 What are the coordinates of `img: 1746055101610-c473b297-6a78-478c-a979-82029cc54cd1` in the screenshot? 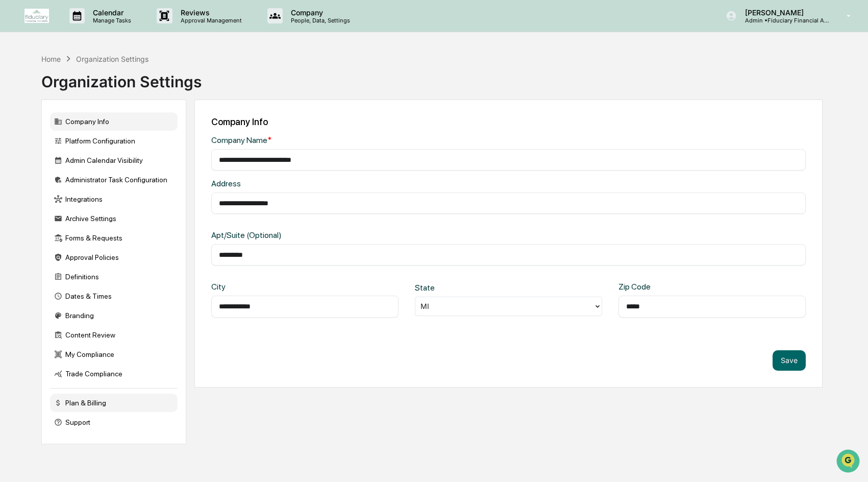 It's located at (20, 88).